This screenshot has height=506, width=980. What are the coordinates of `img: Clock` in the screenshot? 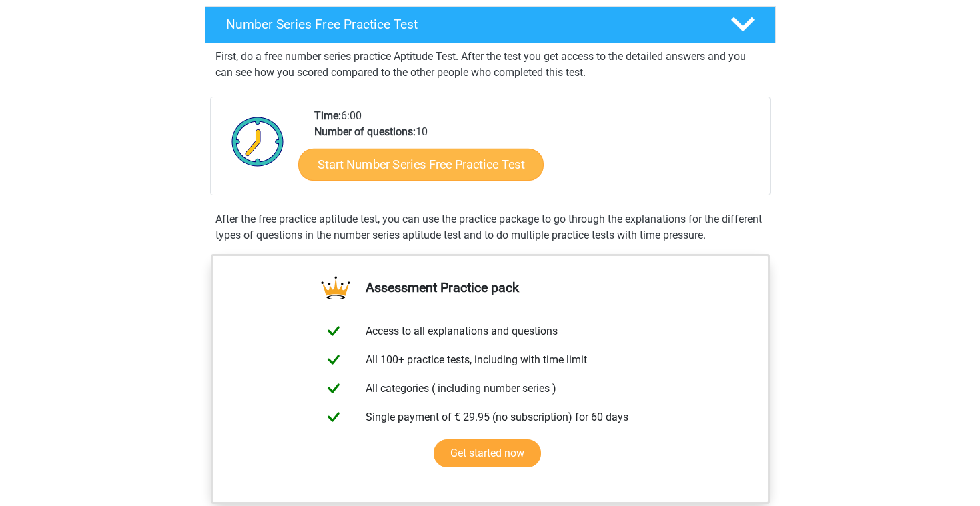 It's located at (257, 141).